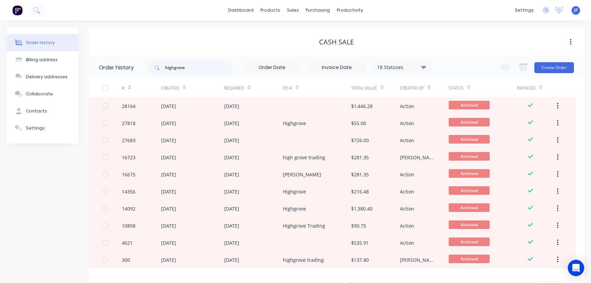 The height and width of the screenshot is (283, 591). Describe the element at coordinates (304, 225) in the screenshot. I see `div: Highgrove Trading` at that location.